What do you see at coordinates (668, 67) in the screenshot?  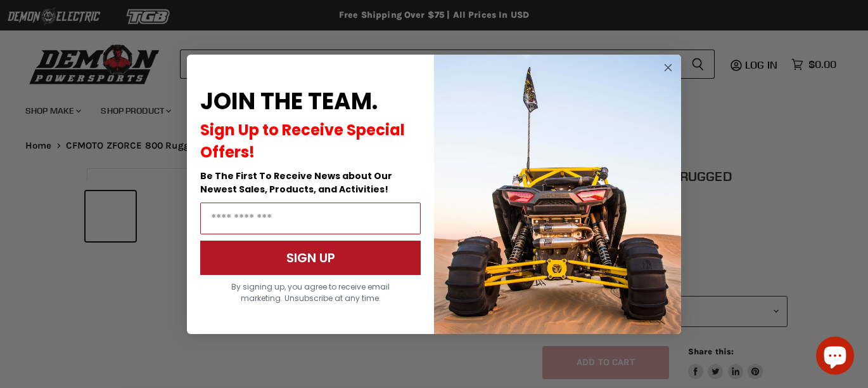 I see `button: Close dialog` at bounding box center [668, 67].